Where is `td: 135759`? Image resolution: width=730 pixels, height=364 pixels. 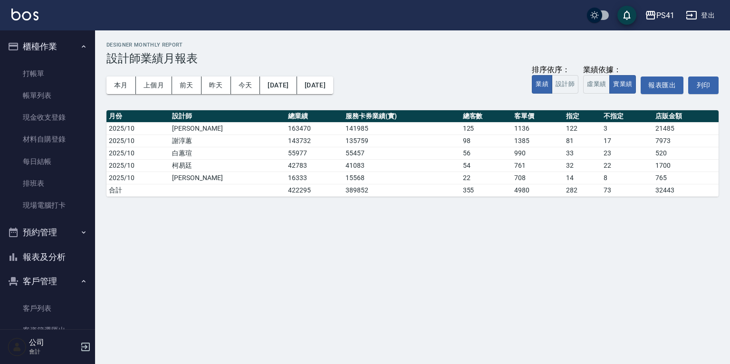
td: 135759 is located at coordinates (401, 141).